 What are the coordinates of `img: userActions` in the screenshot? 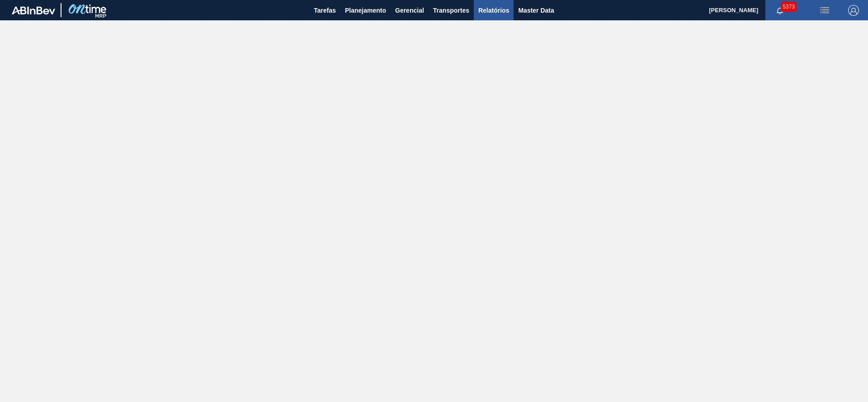 It's located at (825, 11).